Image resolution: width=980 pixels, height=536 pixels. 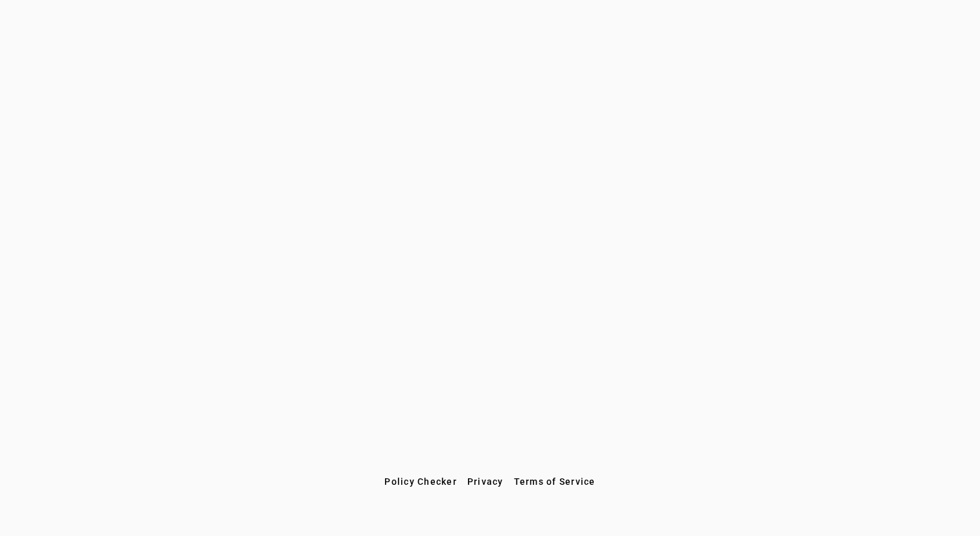 I want to click on button: Policy Checker, so click(x=420, y=481).